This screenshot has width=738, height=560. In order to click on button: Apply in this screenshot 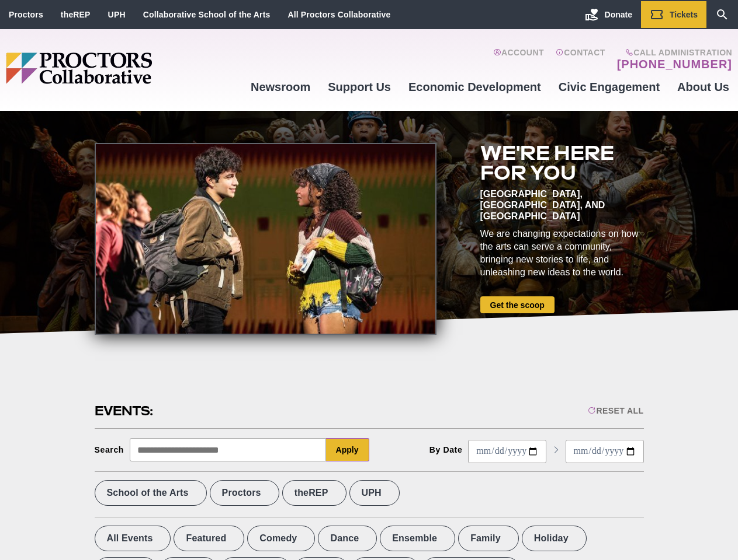, I will do `click(348, 450)`.